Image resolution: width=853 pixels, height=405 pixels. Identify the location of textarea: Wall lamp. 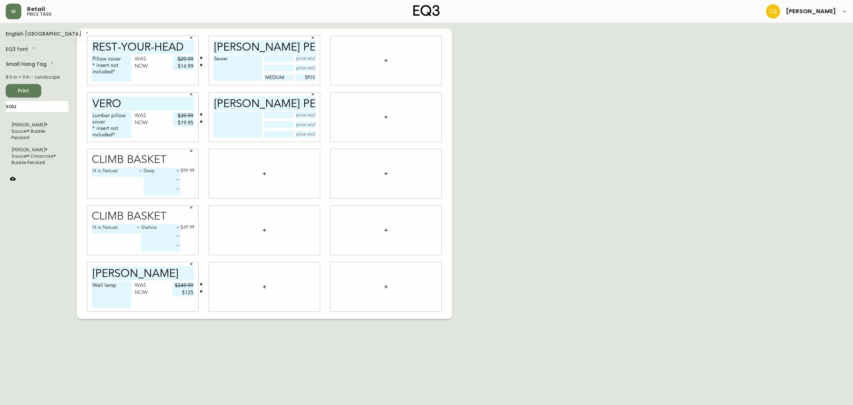
(111, 294).